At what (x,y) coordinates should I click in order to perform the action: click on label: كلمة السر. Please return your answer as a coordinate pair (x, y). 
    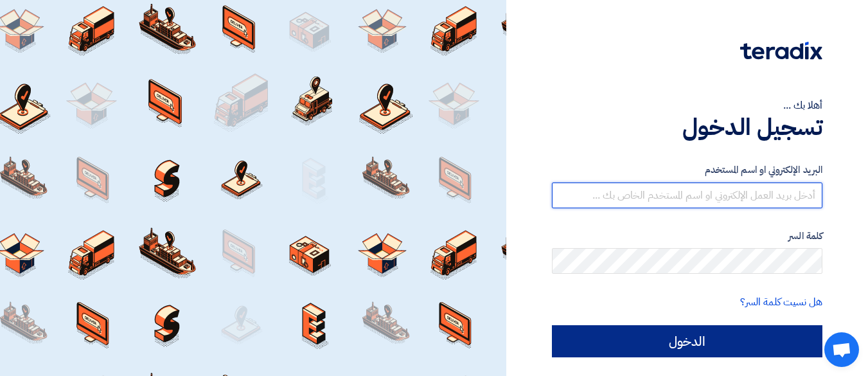
    Looking at the image, I should click on (687, 236).